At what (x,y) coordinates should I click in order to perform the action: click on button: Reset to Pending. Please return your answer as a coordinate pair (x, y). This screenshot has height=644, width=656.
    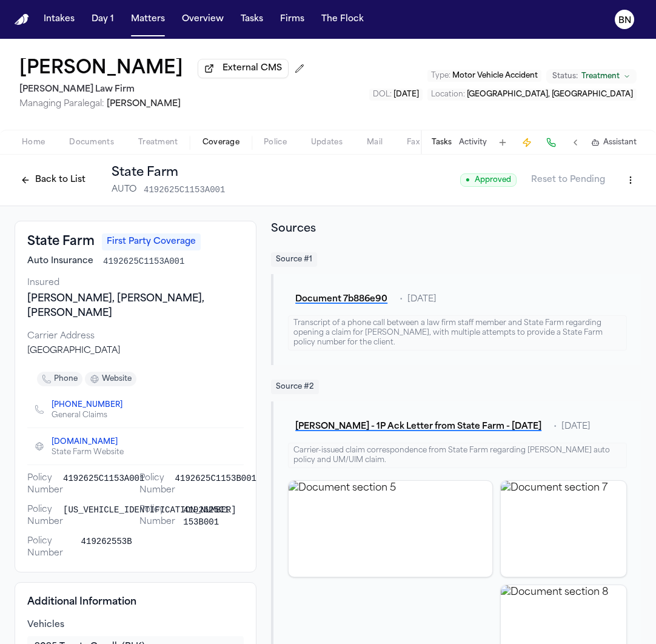
    Looking at the image, I should click on (568, 180).